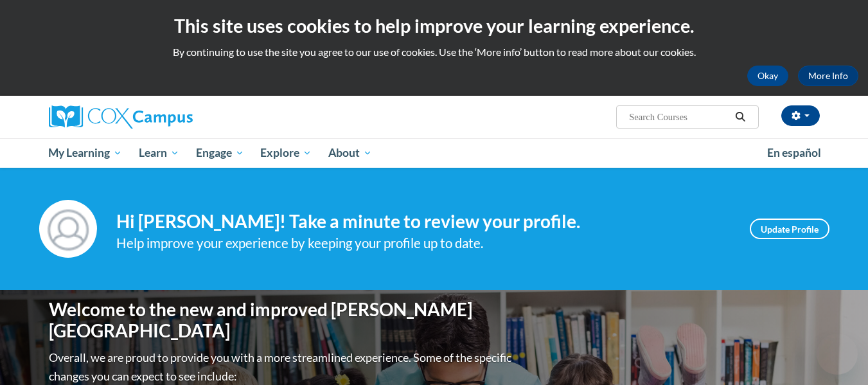 This screenshot has height=385, width=868. What do you see at coordinates (171, 117) in the screenshot?
I see `a: Cox Campus` at bounding box center [171, 117].